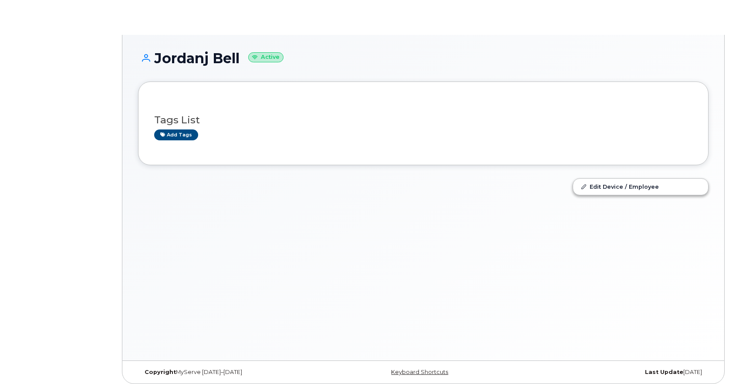  I want to click on a: Add tags, so click(176, 135).